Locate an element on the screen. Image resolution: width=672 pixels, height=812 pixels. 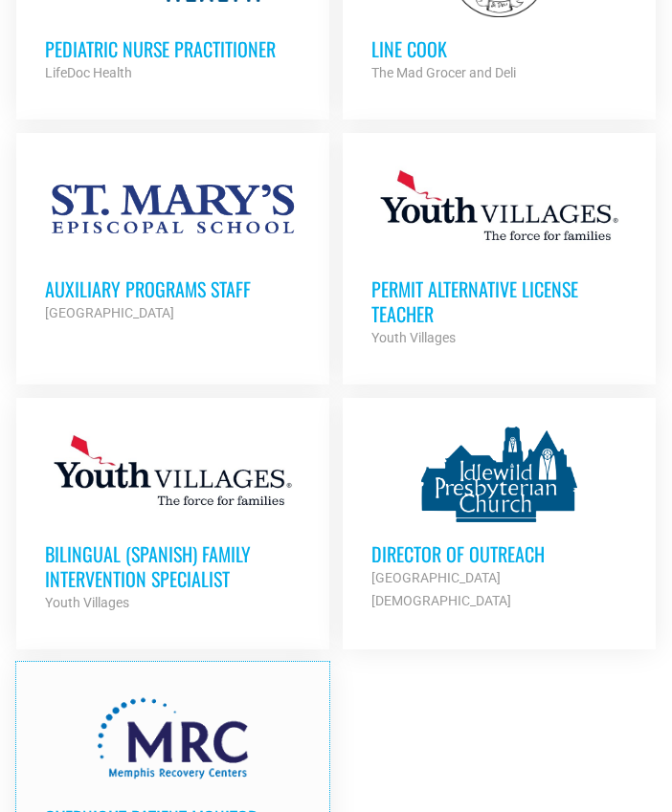
h3: Pediatric Nurse Practitioner is located at coordinates (172, 48).